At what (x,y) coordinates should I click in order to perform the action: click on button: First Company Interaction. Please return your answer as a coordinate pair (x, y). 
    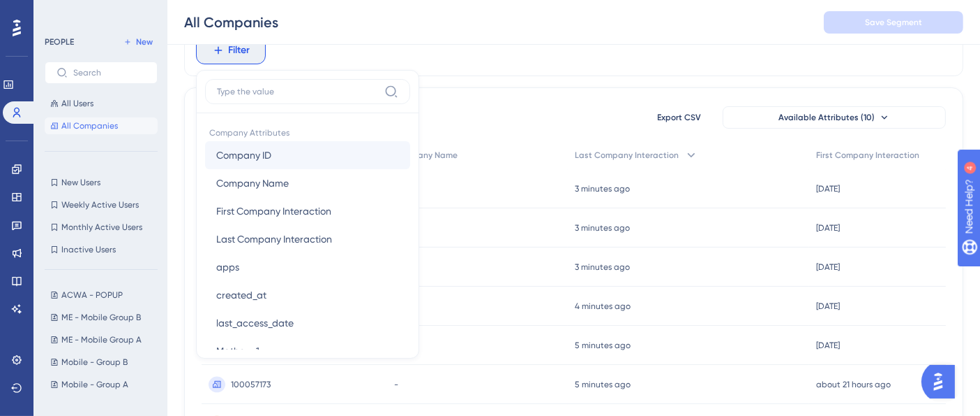
    Looking at the image, I should click on (307, 211).